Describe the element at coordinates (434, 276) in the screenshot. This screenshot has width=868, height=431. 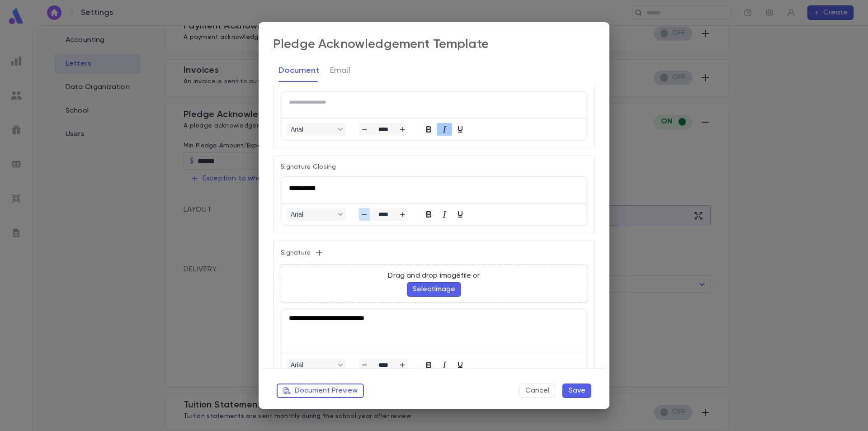
I see `p: Drag and drop image file or` at that location.